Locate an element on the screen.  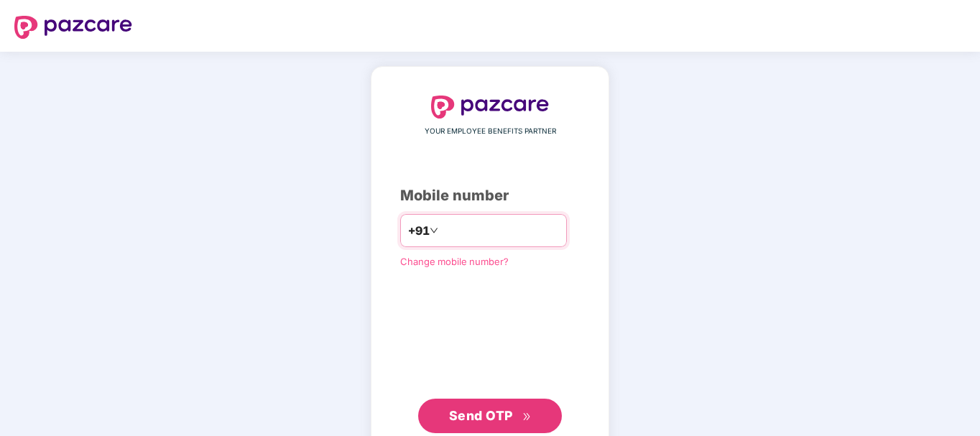
span: double-right is located at coordinates (527, 417).